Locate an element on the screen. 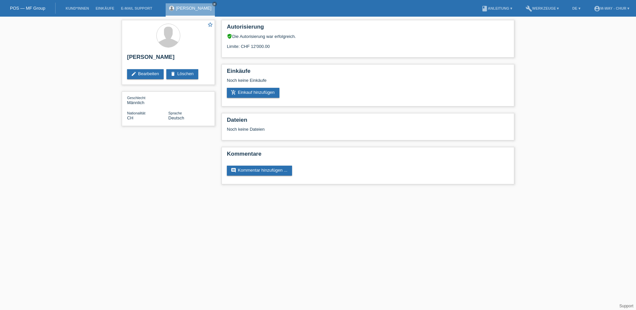 This screenshot has width=636, height=310. a: bookAnleitung ▾ is located at coordinates (497, 8).